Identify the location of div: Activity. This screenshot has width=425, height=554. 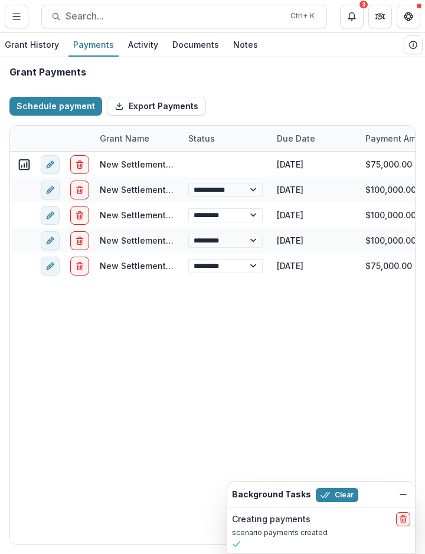
(143, 44).